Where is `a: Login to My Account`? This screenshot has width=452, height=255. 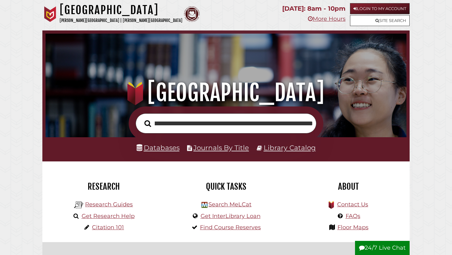
a: Login to My Account is located at coordinates (380, 8).